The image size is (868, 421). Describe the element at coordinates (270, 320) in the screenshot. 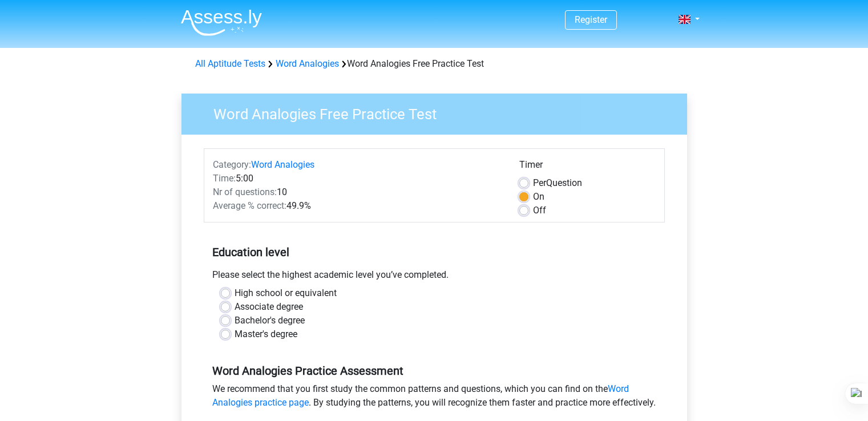

I see `label: Bachelor's degree` at that location.